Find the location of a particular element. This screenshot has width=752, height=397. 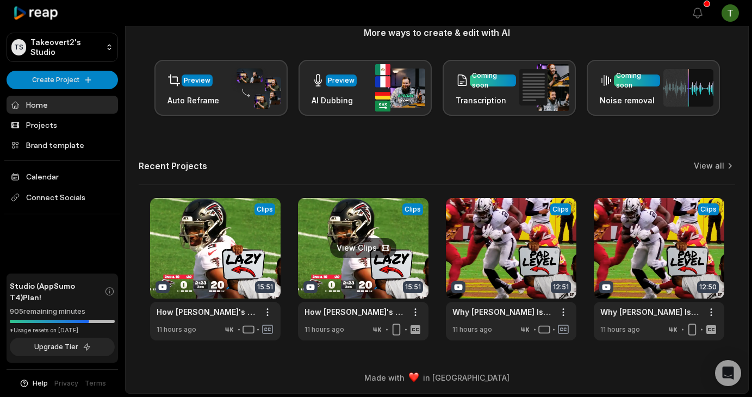

button: Upgrade Tier is located at coordinates (62, 347).